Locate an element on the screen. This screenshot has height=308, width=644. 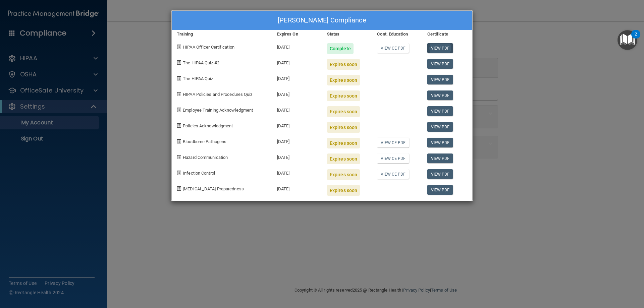
div: 2 is located at coordinates (636, 38).